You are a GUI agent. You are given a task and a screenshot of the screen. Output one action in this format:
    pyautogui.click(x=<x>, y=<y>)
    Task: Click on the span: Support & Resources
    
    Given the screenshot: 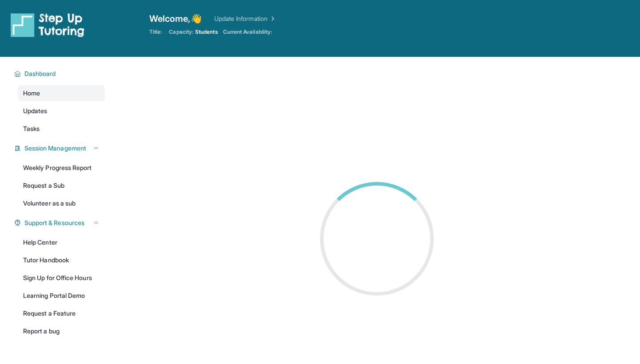 What is the action you would take?
    pyautogui.click(x=54, y=223)
    